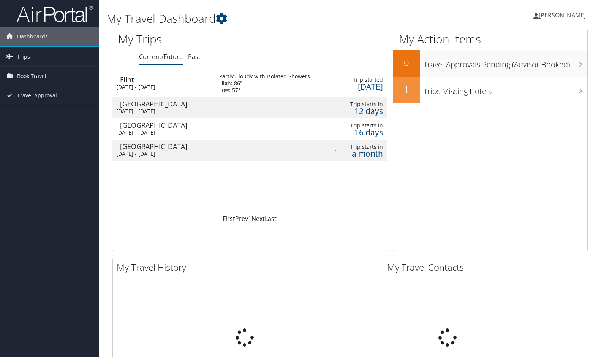  I want to click on h1: My Trips, so click(192, 39).